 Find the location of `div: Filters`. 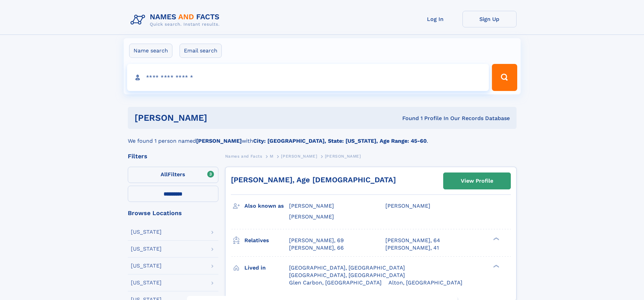

div: Filters is located at coordinates (173, 156).